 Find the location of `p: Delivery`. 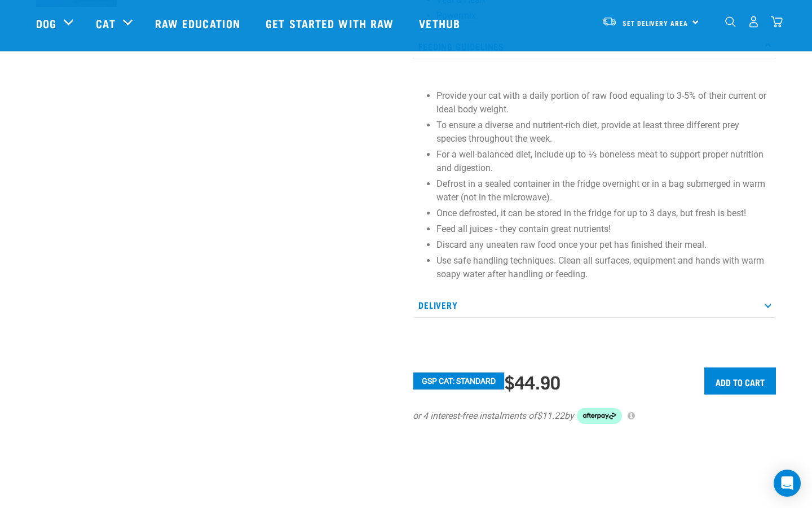

p: Delivery is located at coordinates (595, 305).